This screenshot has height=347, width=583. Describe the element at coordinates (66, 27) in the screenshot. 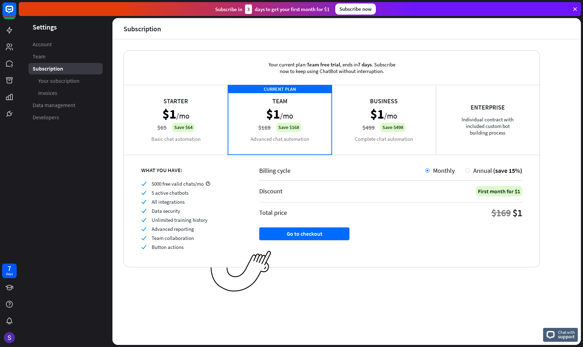

I see `header: Settings` at that location.